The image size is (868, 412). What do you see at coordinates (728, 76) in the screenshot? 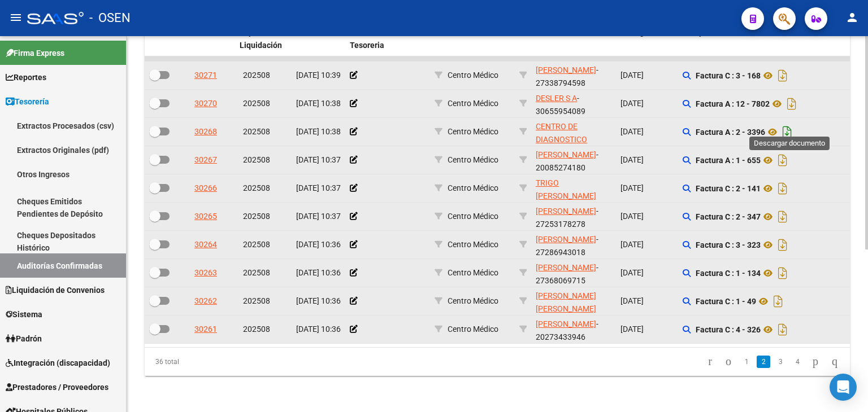
I see `strong: Factura C : 3 - 168` at bounding box center [728, 76].